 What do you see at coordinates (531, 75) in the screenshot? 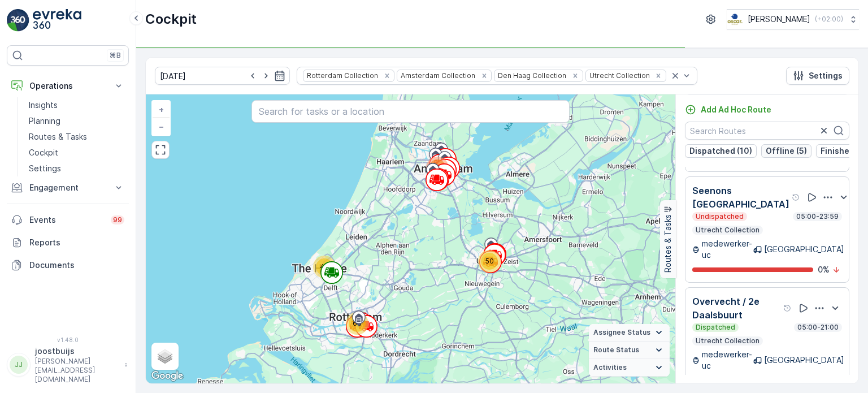
I see `div: Den Haag Collection` at bounding box center [531, 75].